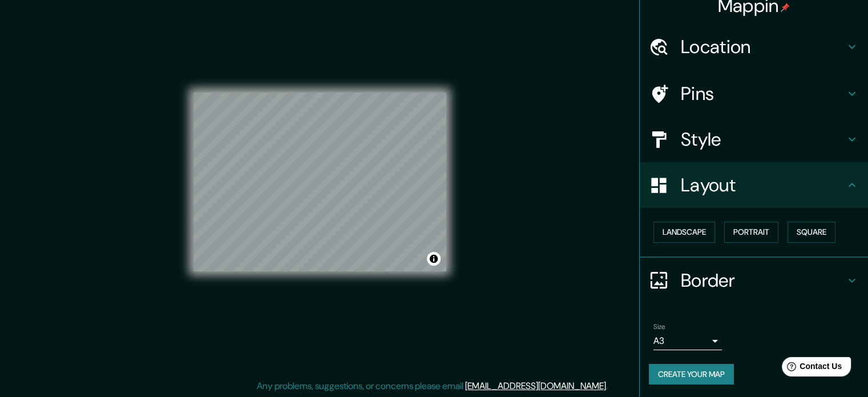 The height and width of the screenshot is (397, 868). I want to click on h4: Pins, so click(763, 94).